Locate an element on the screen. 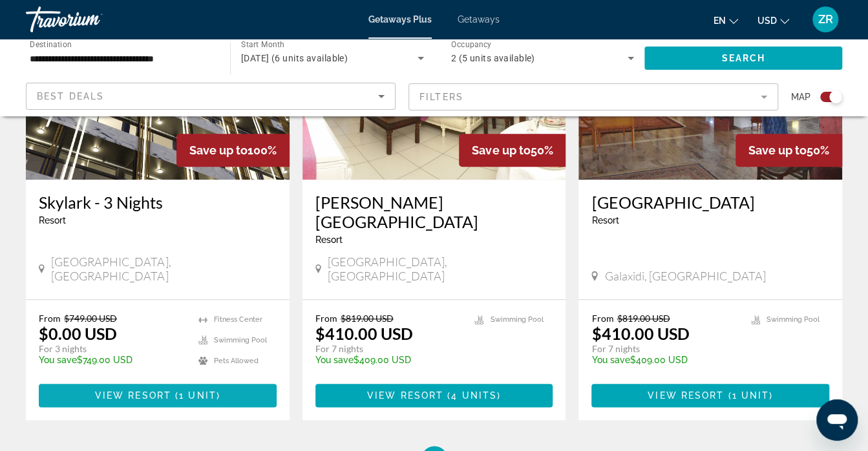  button: Change currency is located at coordinates (773, 20).